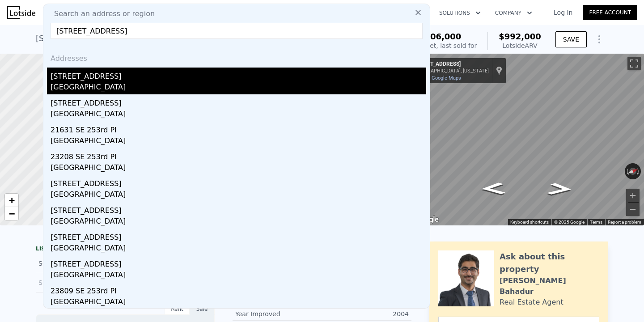 The image size is (644, 322). I want to click on button: Rotate clockwise, so click(639, 171).